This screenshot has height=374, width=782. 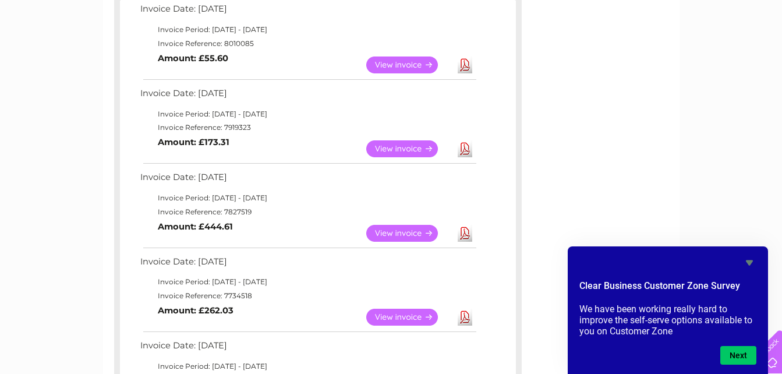 I want to click on h2: Clear Business Customer Zone Survey, so click(x=668, y=289).